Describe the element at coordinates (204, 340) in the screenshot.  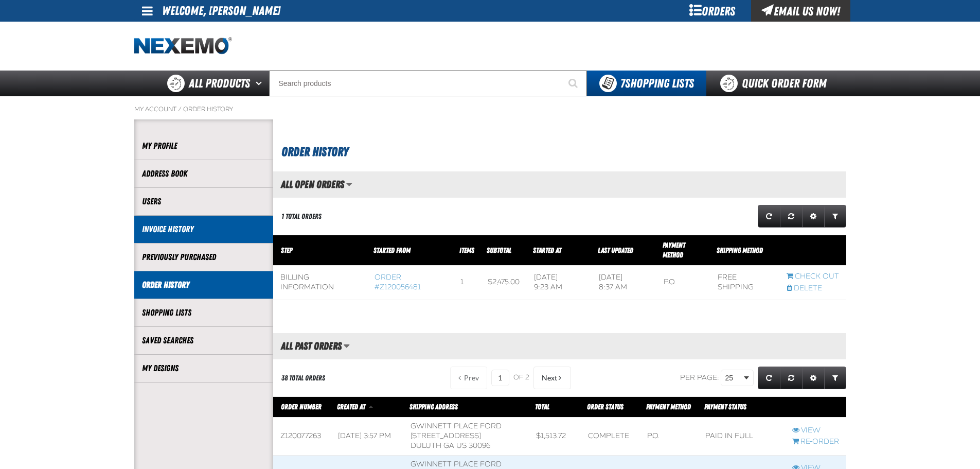
I see `a: Saved Searches` at that location.